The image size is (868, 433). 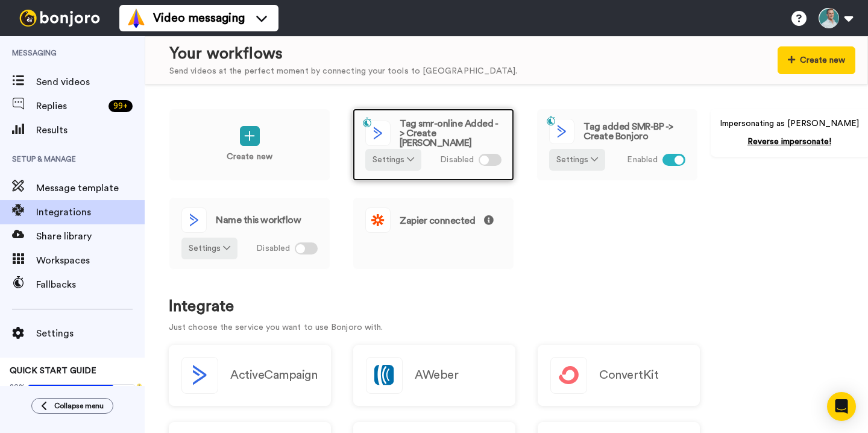 I want to click on span: Name this workflow, so click(x=258, y=220).